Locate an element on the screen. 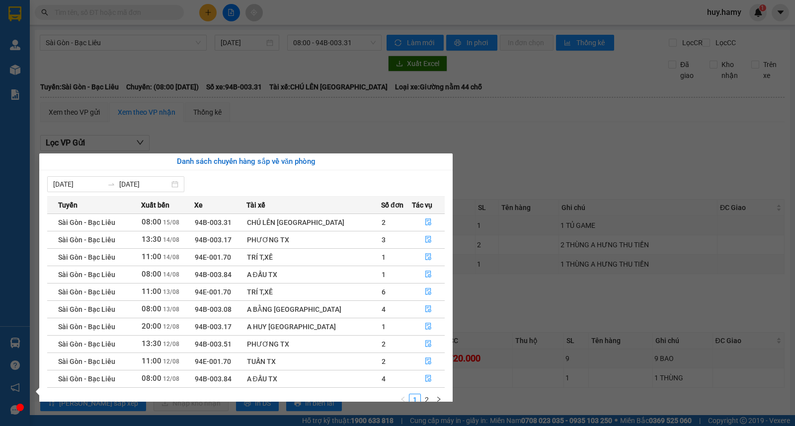 The image size is (795, 426). span: 6 is located at coordinates (383, 292).